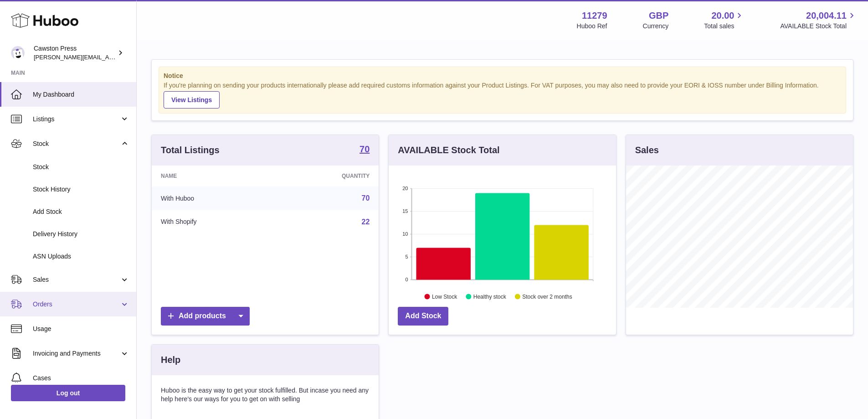  I want to click on div: If you're planning on sending your products internationally please add required customs informati..., so click(502, 95).